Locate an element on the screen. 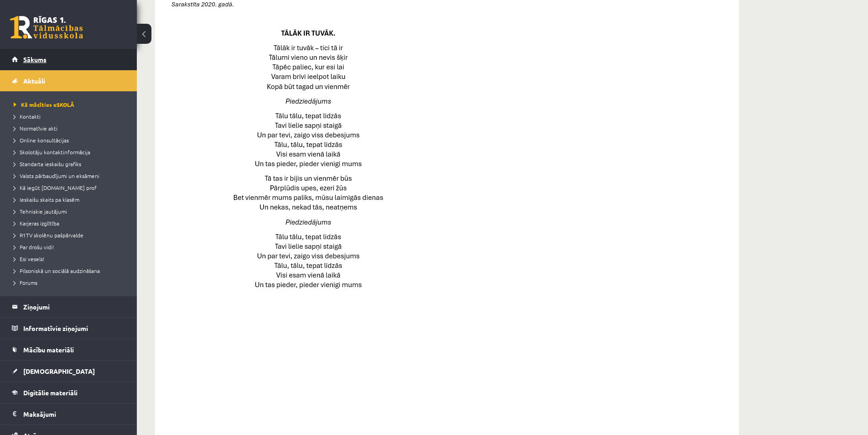  legend: Ziņojumi is located at coordinates (74, 307).